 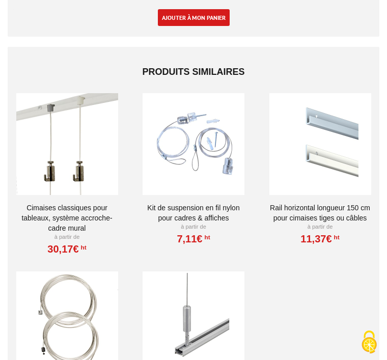 I want to click on a: Kit de suspension en fil nylon pour cadres & affiches, so click(x=193, y=213).